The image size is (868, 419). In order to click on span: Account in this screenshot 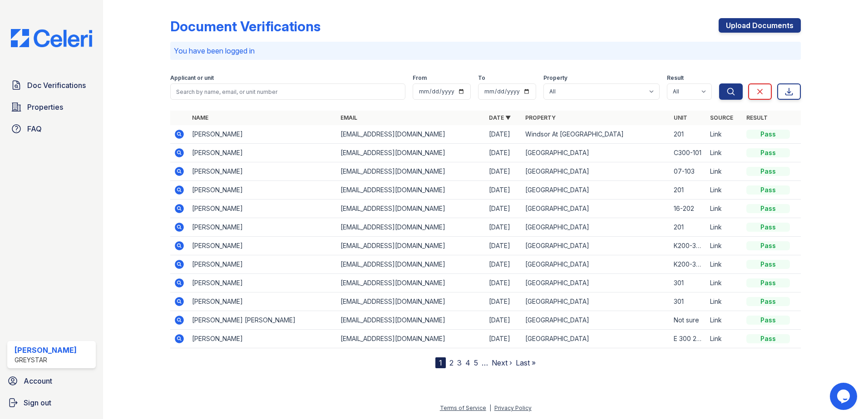, I will do `click(38, 381)`.